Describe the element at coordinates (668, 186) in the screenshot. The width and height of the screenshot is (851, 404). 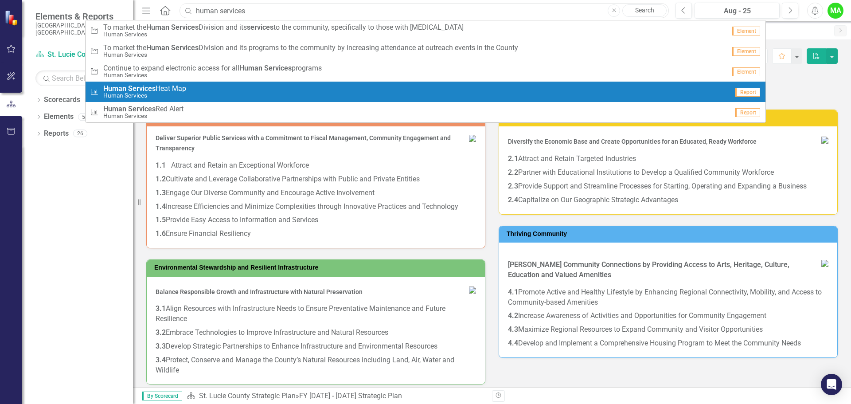
I see `p: Provide Support and Streamline Processes for Starting, Operating and Expanding a Business` at that location.